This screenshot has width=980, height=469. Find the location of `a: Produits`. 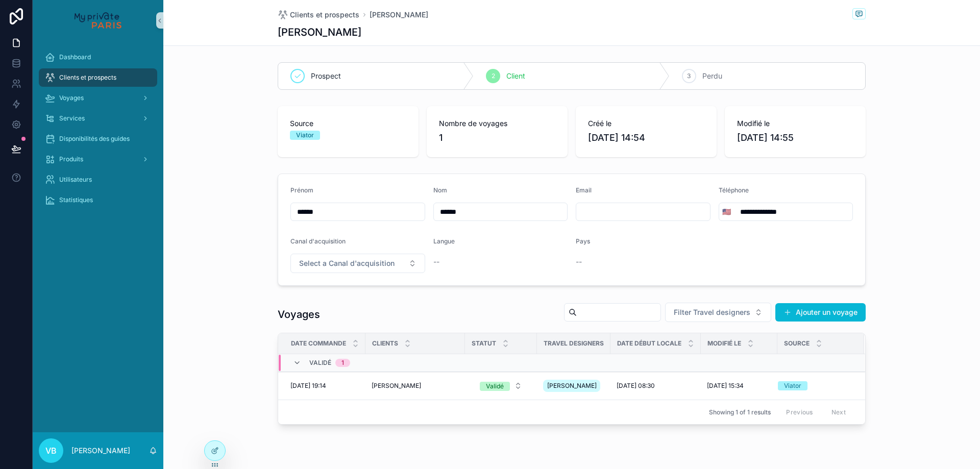

a: Produits is located at coordinates (98, 159).